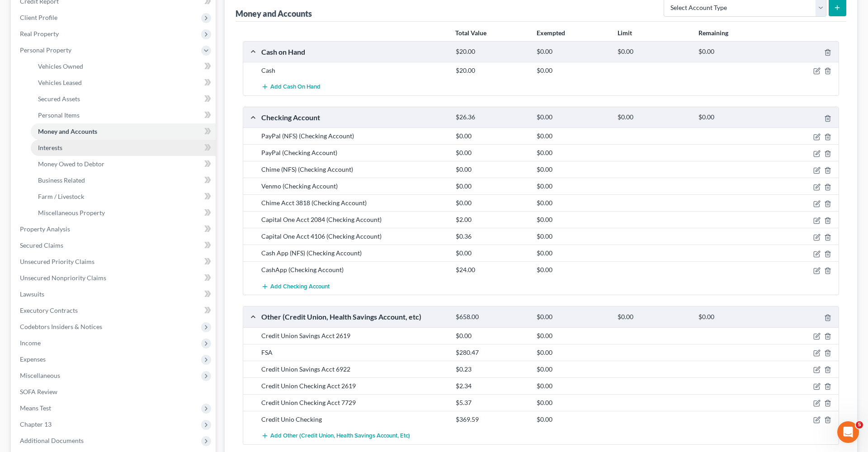 The image size is (868, 452). What do you see at coordinates (123, 66) in the screenshot?
I see `a: Vehicles Owned` at bounding box center [123, 66].